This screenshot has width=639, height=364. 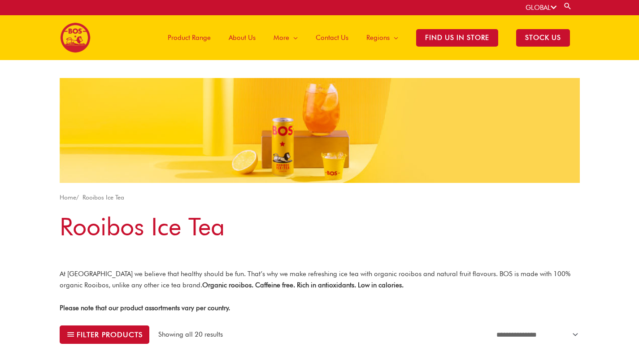 I want to click on span: More, so click(x=281, y=38).